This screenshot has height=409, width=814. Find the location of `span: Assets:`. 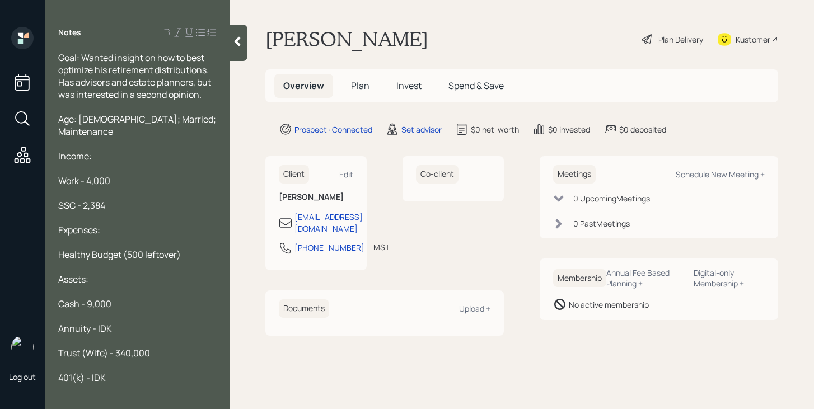

span: Assets: is located at coordinates (73, 279).